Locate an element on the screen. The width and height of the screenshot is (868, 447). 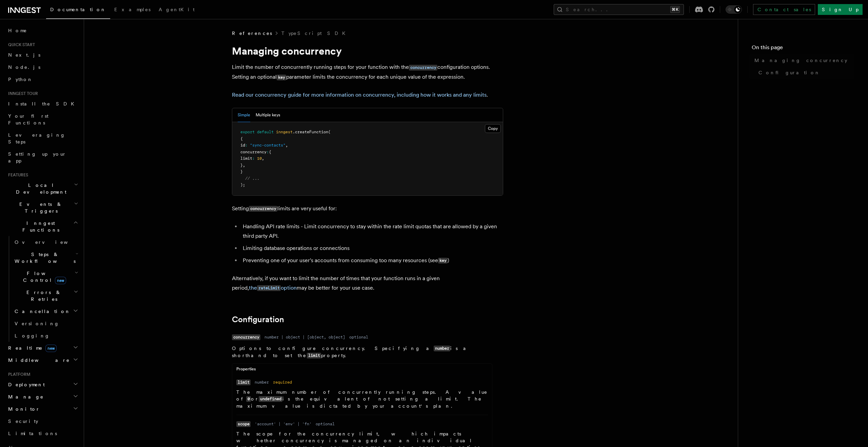
a: Overview is located at coordinates (46, 242).